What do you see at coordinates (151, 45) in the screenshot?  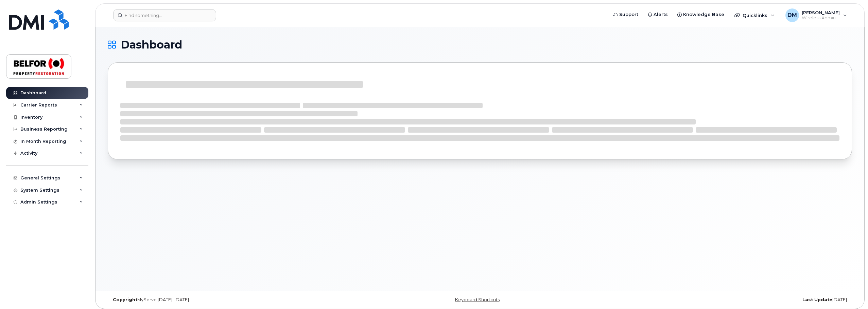 I see `span: Dashboard` at bounding box center [151, 45].